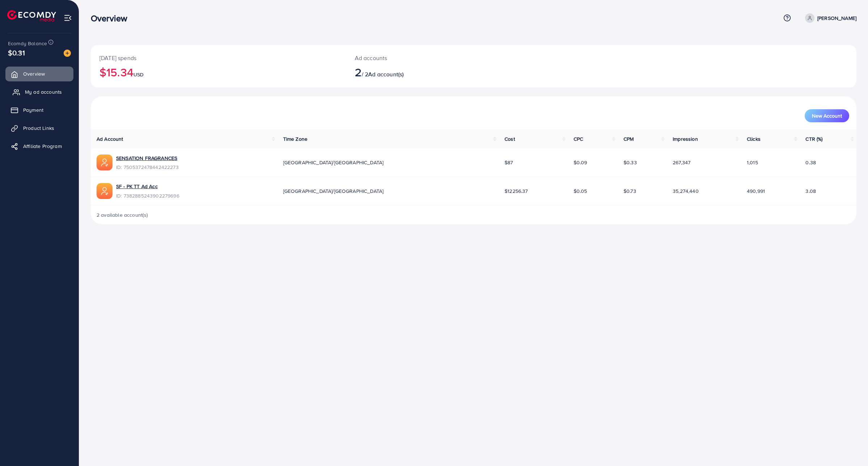  What do you see at coordinates (685, 139) in the screenshot?
I see `span: Impression` at bounding box center [685, 139].